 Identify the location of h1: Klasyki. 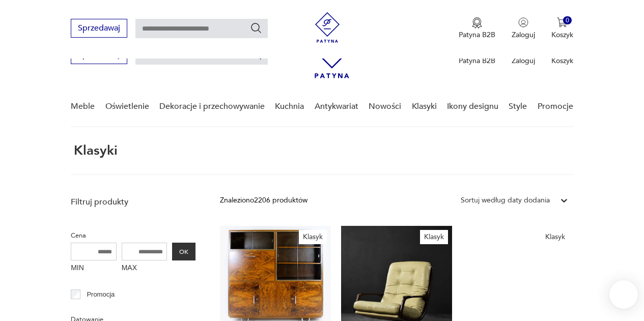
(94, 150).